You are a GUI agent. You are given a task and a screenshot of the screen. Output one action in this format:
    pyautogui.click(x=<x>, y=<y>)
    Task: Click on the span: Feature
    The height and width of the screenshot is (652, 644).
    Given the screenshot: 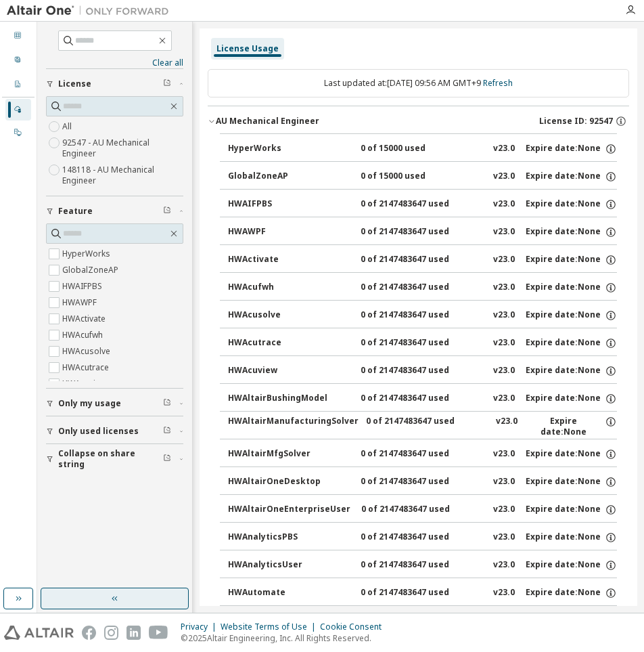 What is the action you would take?
    pyautogui.click(x=75, y=211)
    